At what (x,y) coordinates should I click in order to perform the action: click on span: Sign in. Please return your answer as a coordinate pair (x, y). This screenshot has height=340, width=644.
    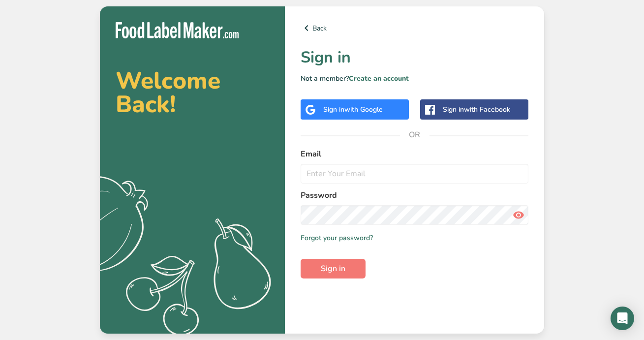
    Looking at the image, I should click on (333, 269).